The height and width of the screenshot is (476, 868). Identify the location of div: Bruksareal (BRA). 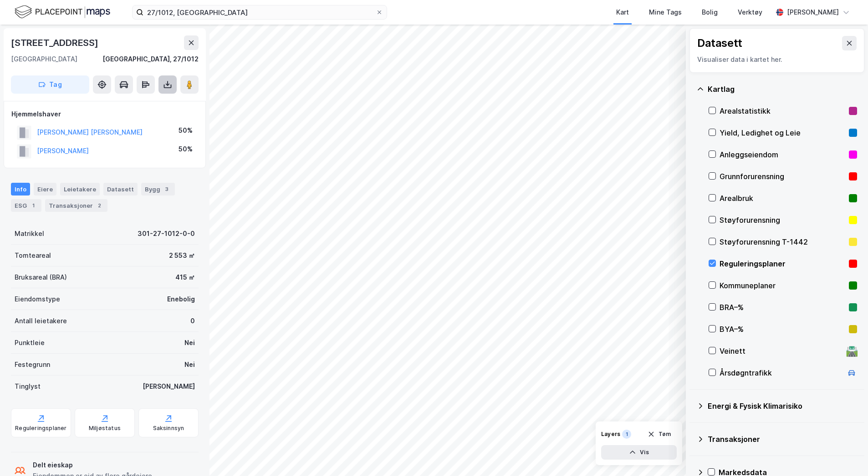
(41, 277).